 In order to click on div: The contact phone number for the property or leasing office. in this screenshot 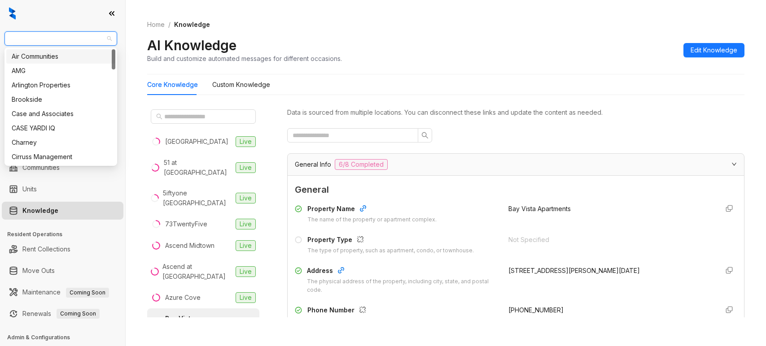, I will do `click(388, 321)`.